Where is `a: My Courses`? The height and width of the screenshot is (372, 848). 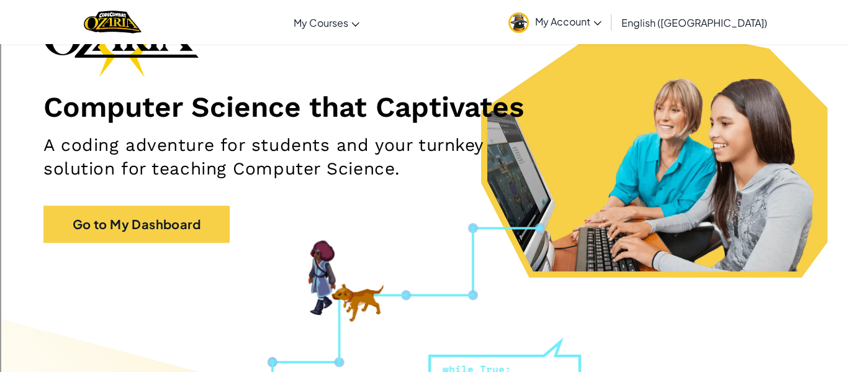 a: My Courses is located at coordinates (327, 22).